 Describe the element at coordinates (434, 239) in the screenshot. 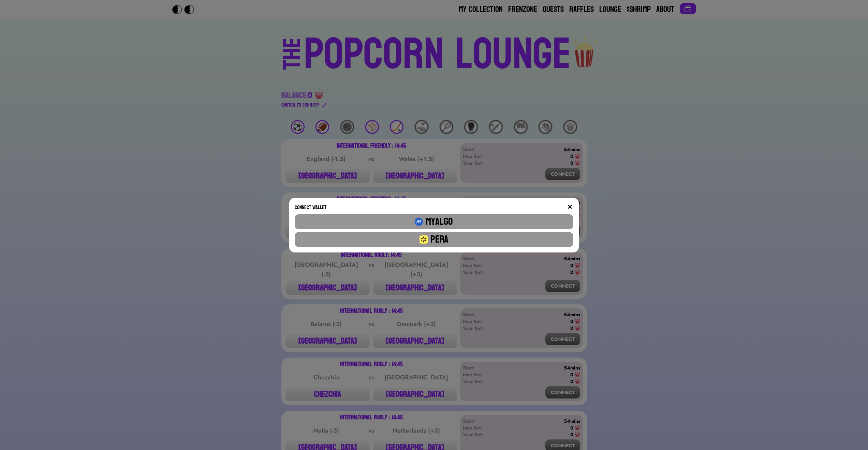

I see `button: Pera` at that location.